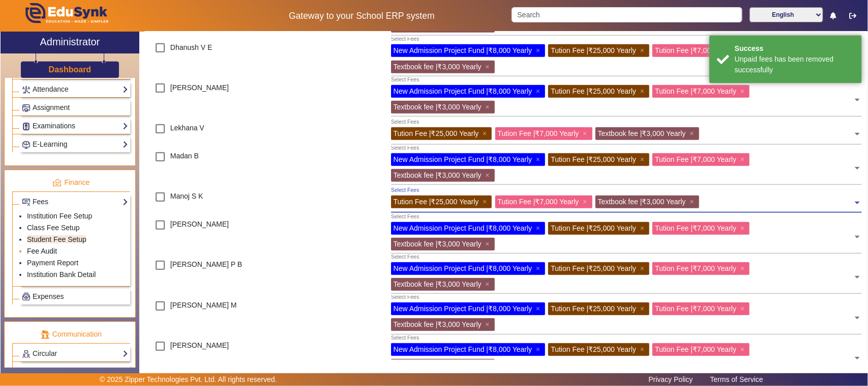 Image resolution: width=868 pixels, height=386 pixels. What do you see at coordinates (48, 296) in the screenshot?
I see `span: Expenses` at bounding box center [48, 296].